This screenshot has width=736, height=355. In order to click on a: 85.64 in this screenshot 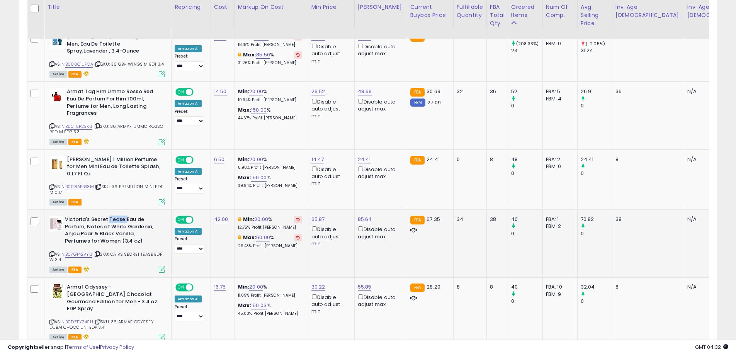, I will do `click(365, 220)`.